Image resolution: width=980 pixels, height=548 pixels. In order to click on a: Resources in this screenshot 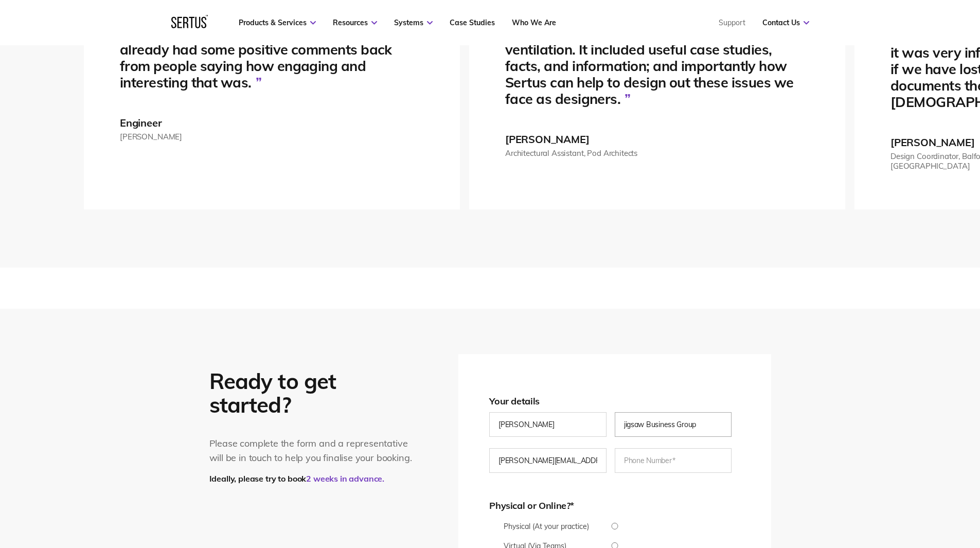, I will do `click(355, 23)`.